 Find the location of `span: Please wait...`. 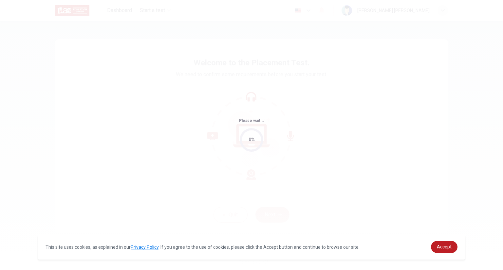

span: Please wait... is located at coordinates (251, 121).